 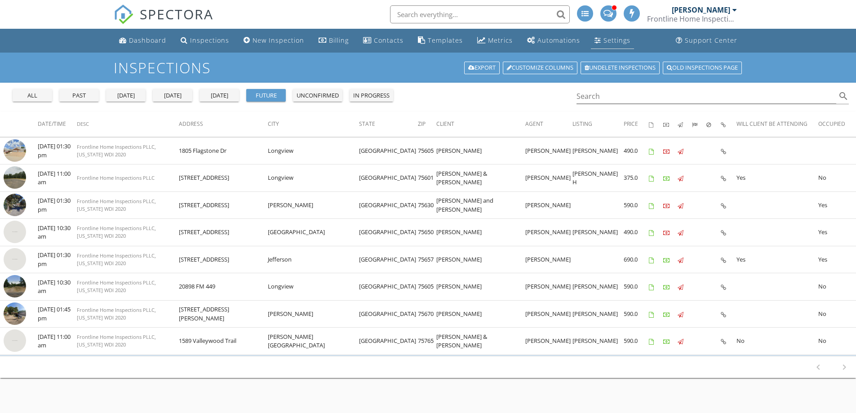 I want to click on span: Address, so click(x=191, y=124).